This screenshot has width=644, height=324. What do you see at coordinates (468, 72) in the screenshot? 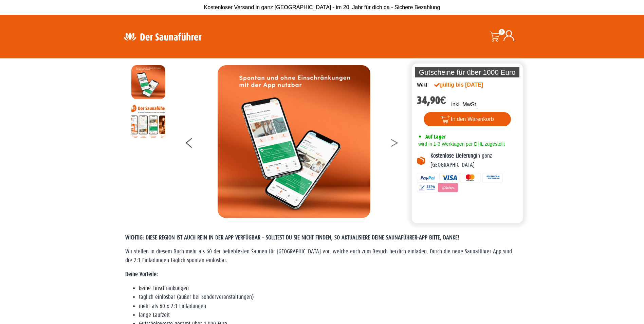
I see `p: Gutscheine für über 1000 Euro` at bounding box center [468, 72].